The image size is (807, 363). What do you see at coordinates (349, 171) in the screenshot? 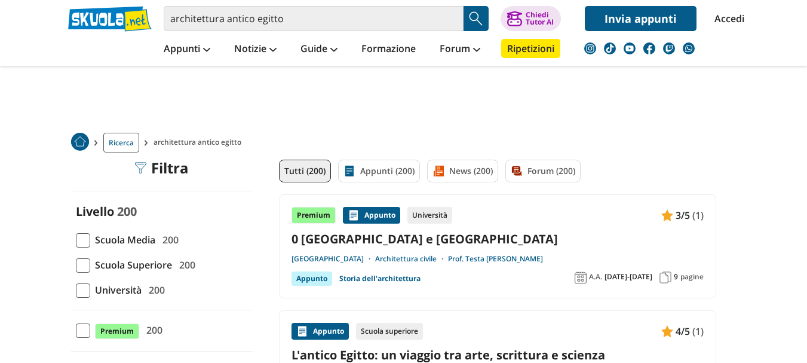
I see `img: Appunti filtro contenuto` at bounding box center [349, 171].